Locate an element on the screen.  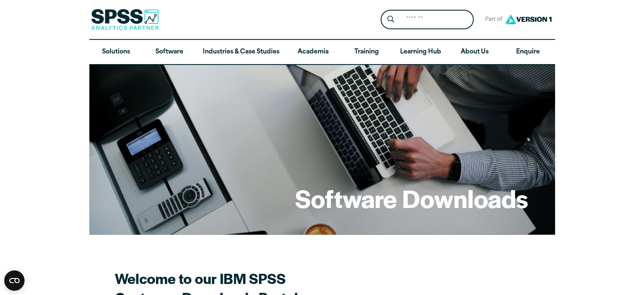
a: Industries & Case Studies is located at coordinates (241, 52).